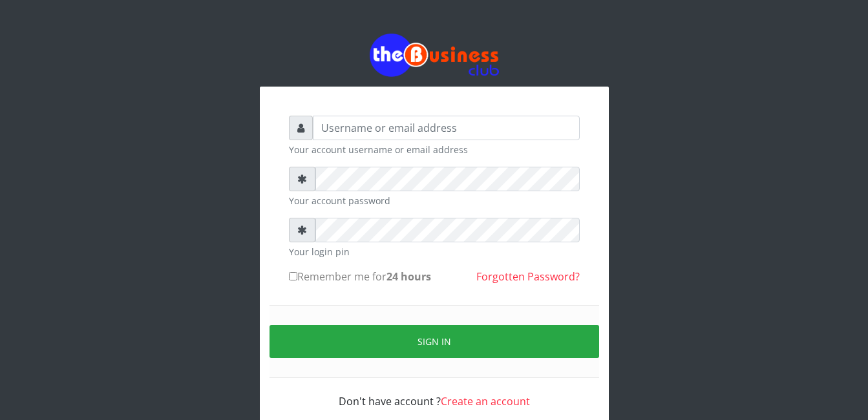 Image resolution: width=868 pixels, height=420 pixels. I want to click on input: Remember me for24 hours, so click(293, 276).